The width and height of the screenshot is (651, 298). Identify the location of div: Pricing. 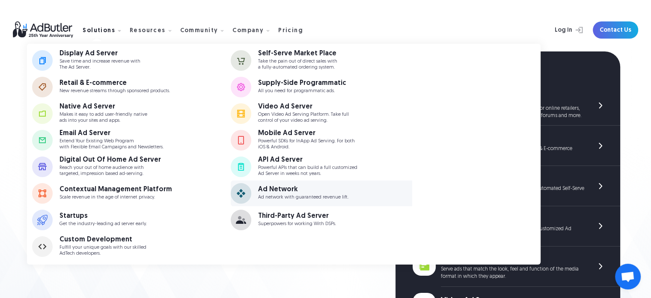
(291, 31).